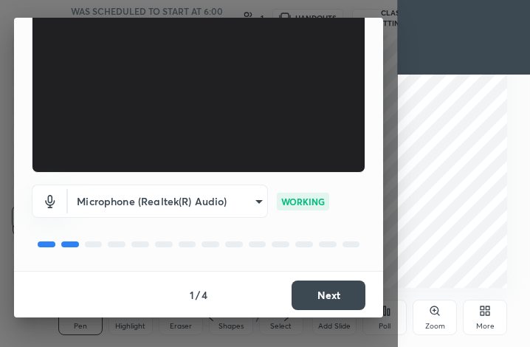  I want to click on div: Integrated Webcam (0c45:6730), so click(168, 201).